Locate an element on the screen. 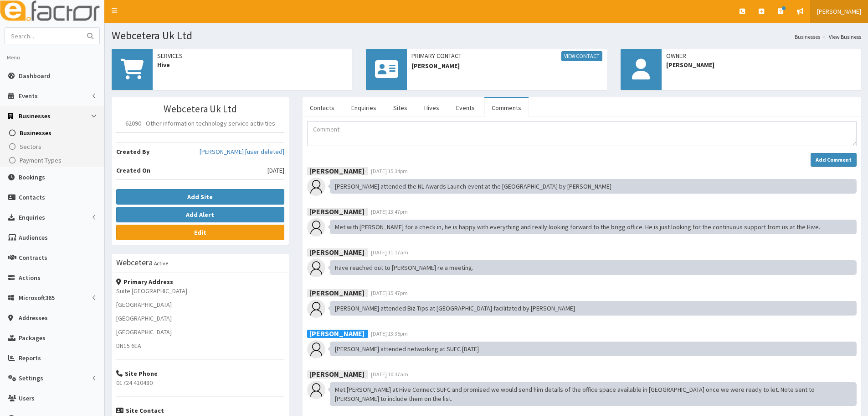 This screenshot has height=416, width=868. span: Dashboard is located at coordinates (34, 75).